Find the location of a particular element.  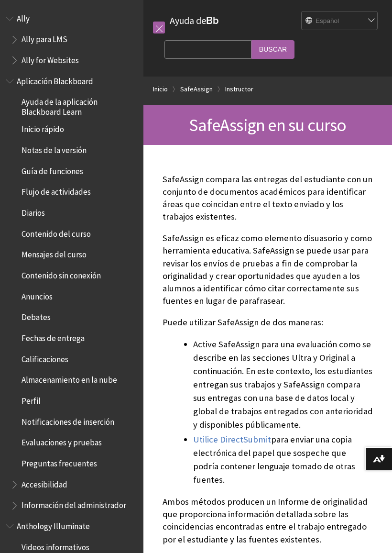

span: Mensajes del curso is located at coordinates (54, 253).